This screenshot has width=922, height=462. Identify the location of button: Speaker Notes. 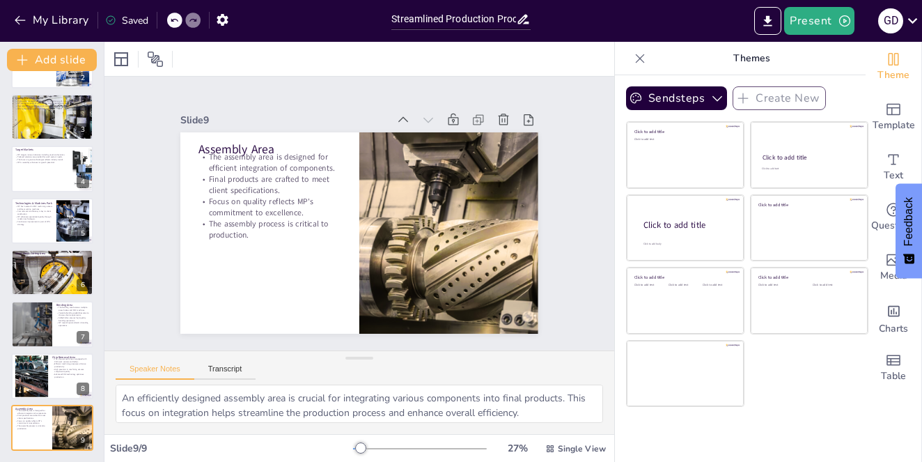
(155, 372).